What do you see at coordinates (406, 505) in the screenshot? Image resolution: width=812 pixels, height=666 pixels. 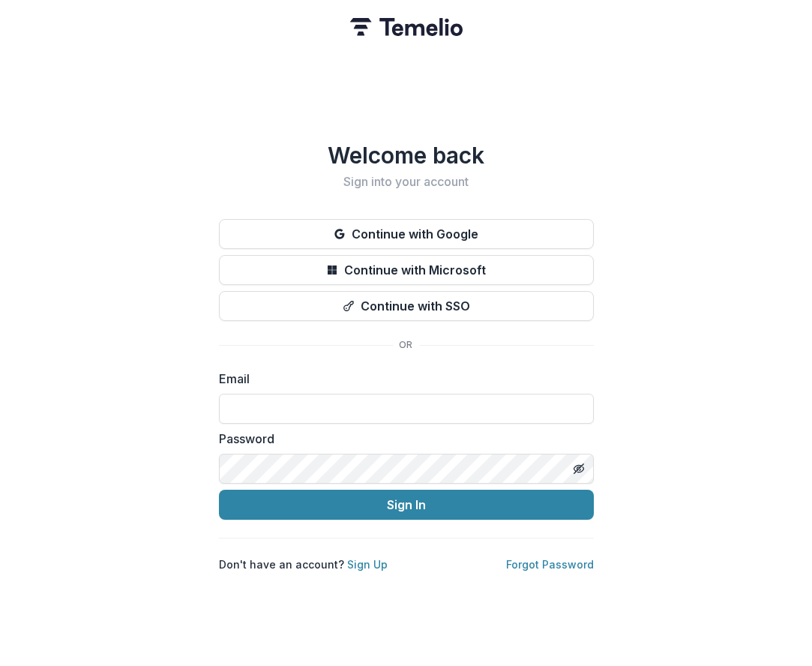 I see `button: Sign In` at bounding box center [406, 505].